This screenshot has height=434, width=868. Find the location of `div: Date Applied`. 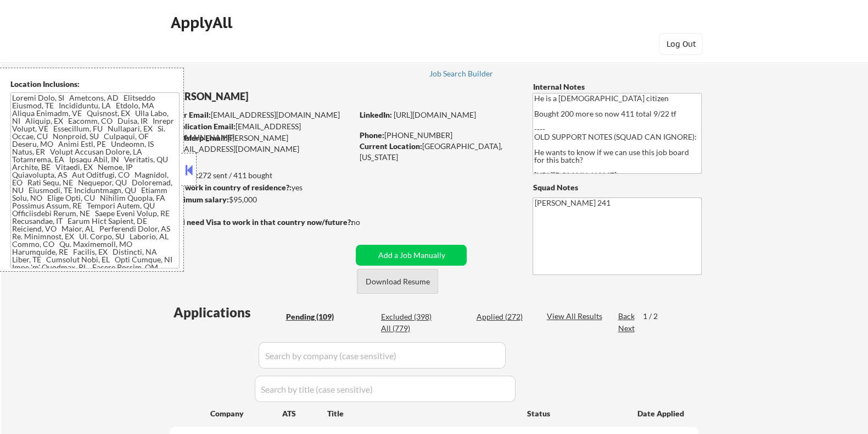

div: Date Applied is located at coordinates (661, 414).